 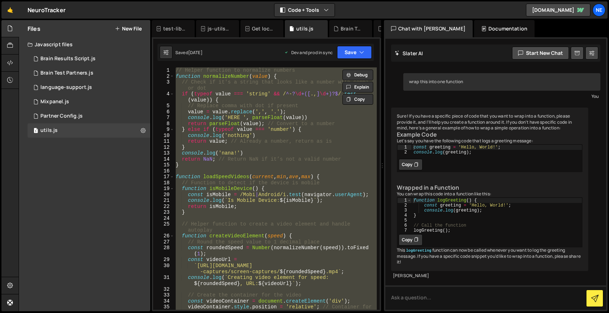 What do you see at coordinates (490, 187) in the screenshot?
I see `h3: Wrapped in a Function` at bounding box center [490, 187].